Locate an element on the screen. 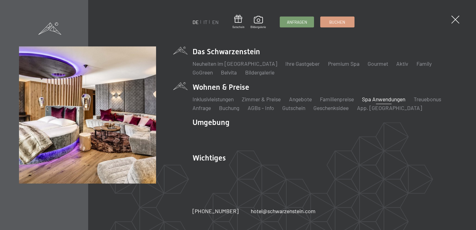 The width and height of the screenshot is (476, 230). a: GoGreen is located at coordinates (202, 72).